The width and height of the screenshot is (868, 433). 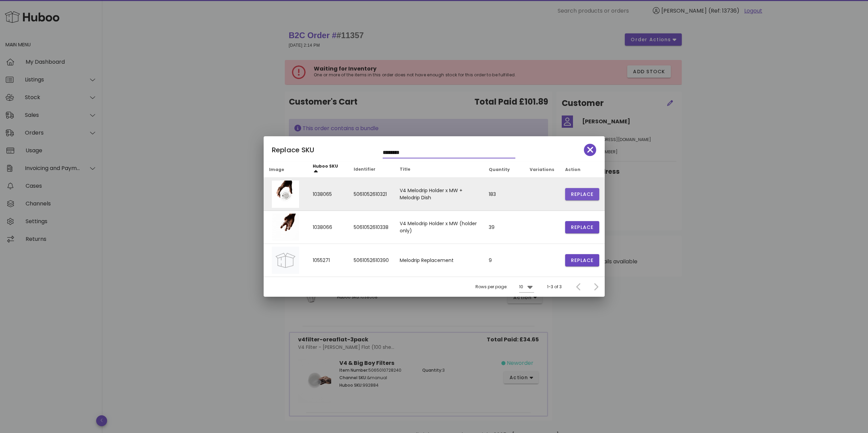 I want to click on td: 183, so click(x=504, y=194).